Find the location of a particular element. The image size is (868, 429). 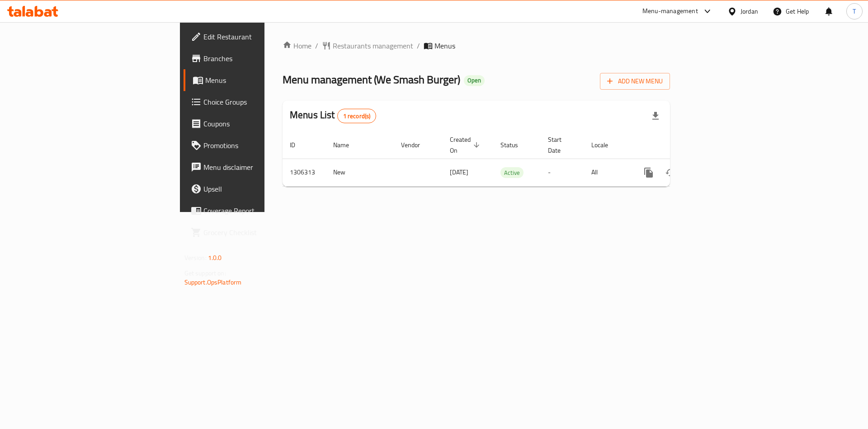

span: Status is located at coordinates (515, 145).